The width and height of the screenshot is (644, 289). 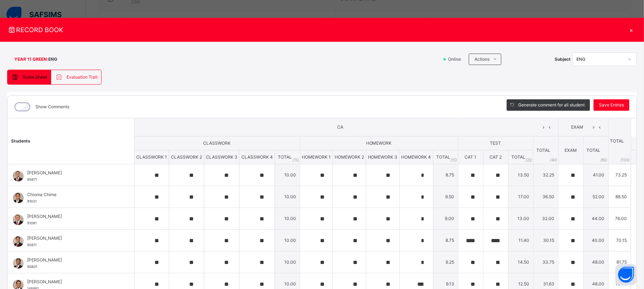 I want to click on span: 95671, so click(x=32, y=179).